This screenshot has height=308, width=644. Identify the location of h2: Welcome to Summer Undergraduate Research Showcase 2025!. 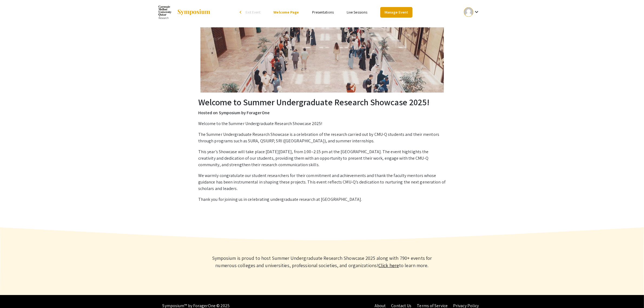
(322, 102).